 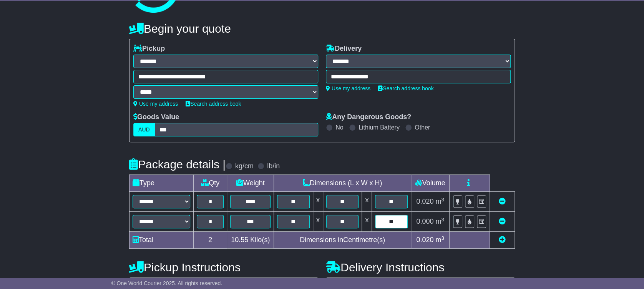 What do you see at coordinates (144, 129) in the screenshot?
I see `label: AUD` at bounding box center [144, 129].